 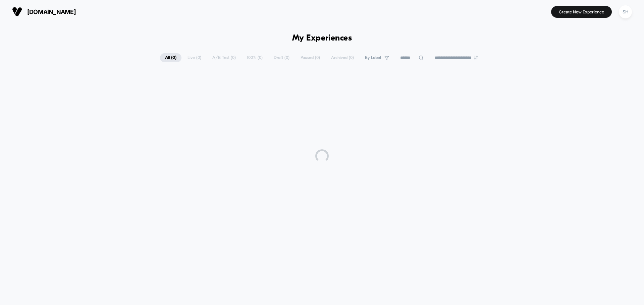 I want to click on div: SH, so click(x=625, y=12).